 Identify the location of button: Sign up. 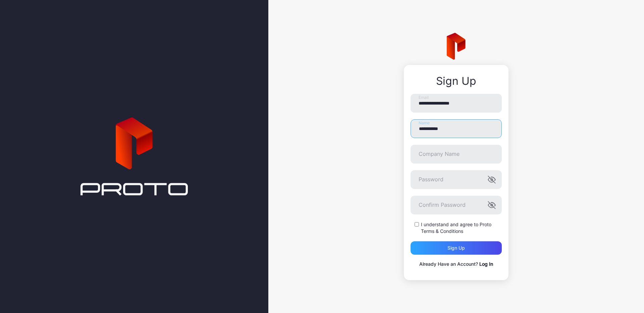
(456, 248).